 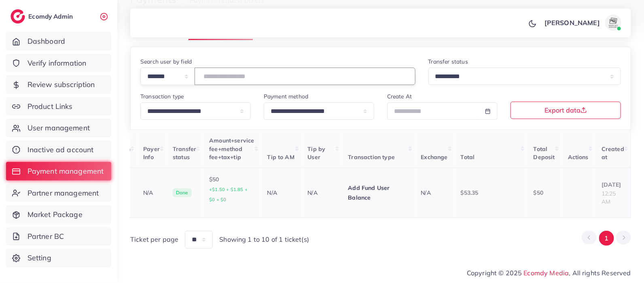 What do you see at coordinates (43, 16) in the screenshot?
I see `a: logoEcomdy Admin` at bounding box center [43, 16].